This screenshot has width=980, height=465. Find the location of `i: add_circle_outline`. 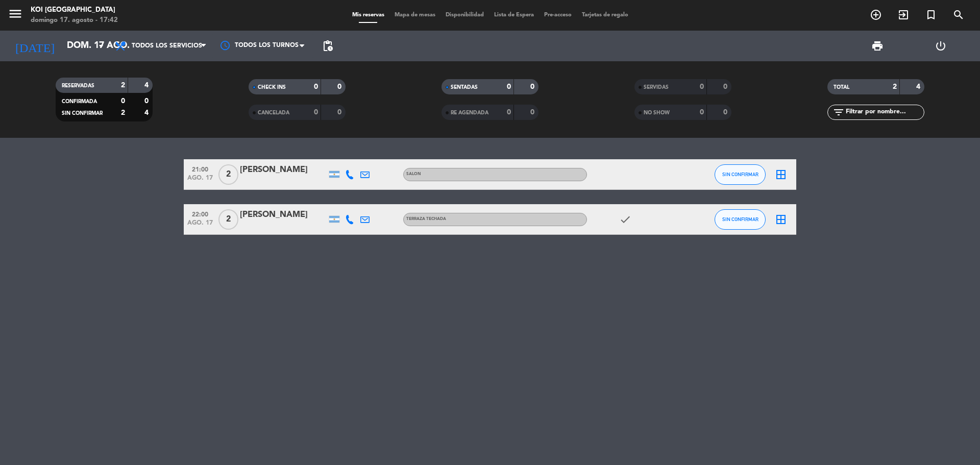

i: add_circle_outline is located at coordinates (875, 14).